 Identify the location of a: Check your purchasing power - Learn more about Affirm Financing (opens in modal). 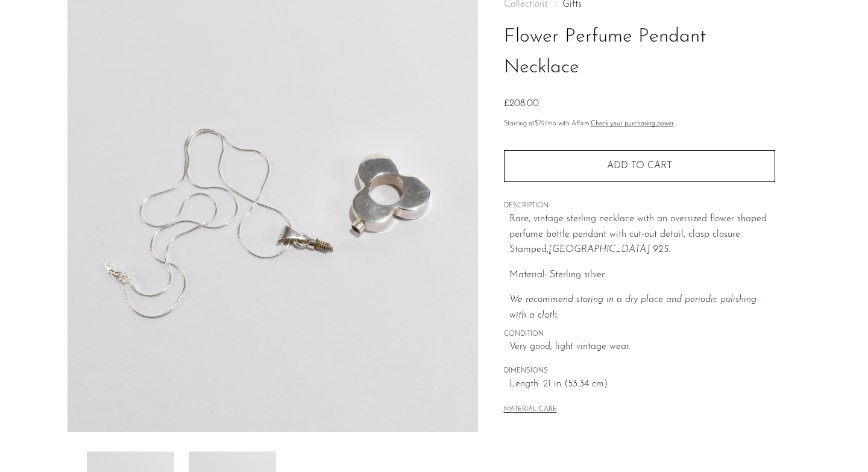
(632, 123).